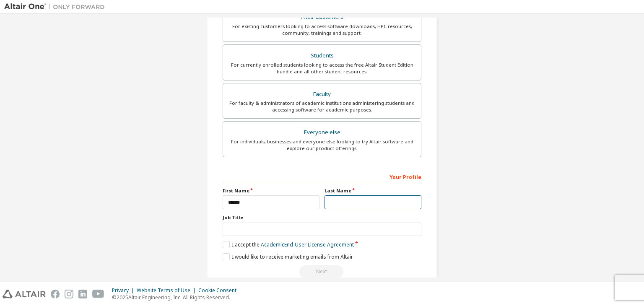 The height and width of the screenshot is (306, 644). I want to click on img: instagram.svg, so click(69, 294).